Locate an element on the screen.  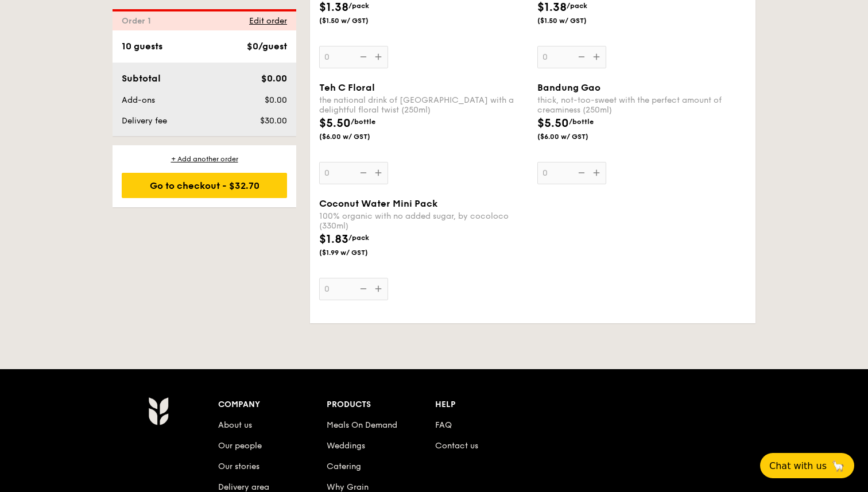
span: Chat with us is located at coordinates (798, 466).